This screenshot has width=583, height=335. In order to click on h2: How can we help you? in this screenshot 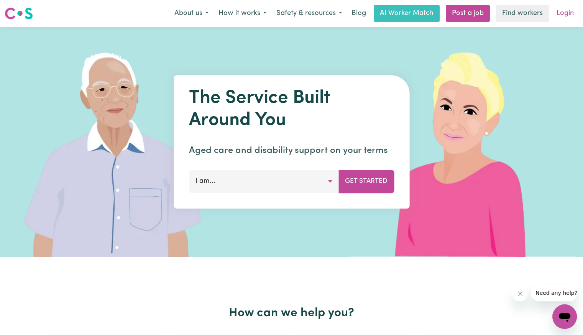, I will do `click(292, 313)`.